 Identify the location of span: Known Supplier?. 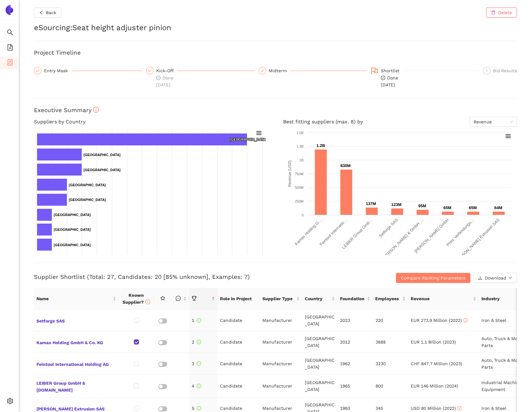
(136, 299).